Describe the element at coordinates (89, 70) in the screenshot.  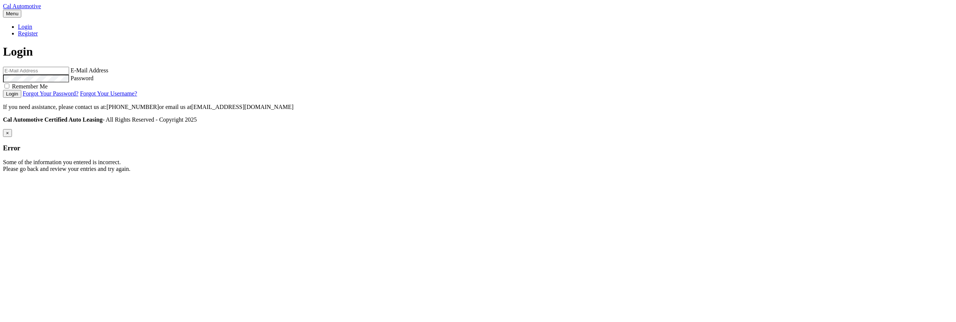
I see `label: E-Mail Address` at that location.